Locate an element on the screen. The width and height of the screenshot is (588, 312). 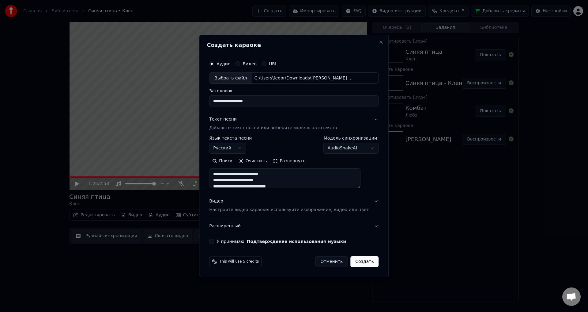
button: ВидеоНастройте видео караоке: используйте изображение, видео или цвет is located at coordinates (294, 206).